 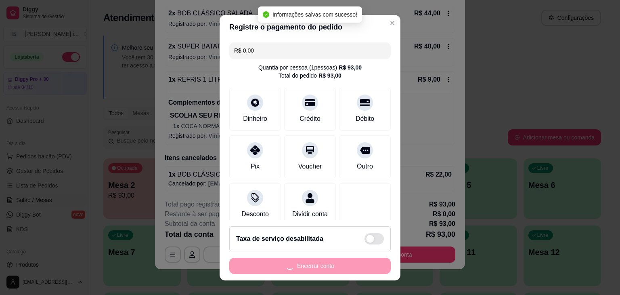 What do you see at coordinates (310, 119) in the screenshot?
I see `div: Crédito` at bounding box center [310, 119].